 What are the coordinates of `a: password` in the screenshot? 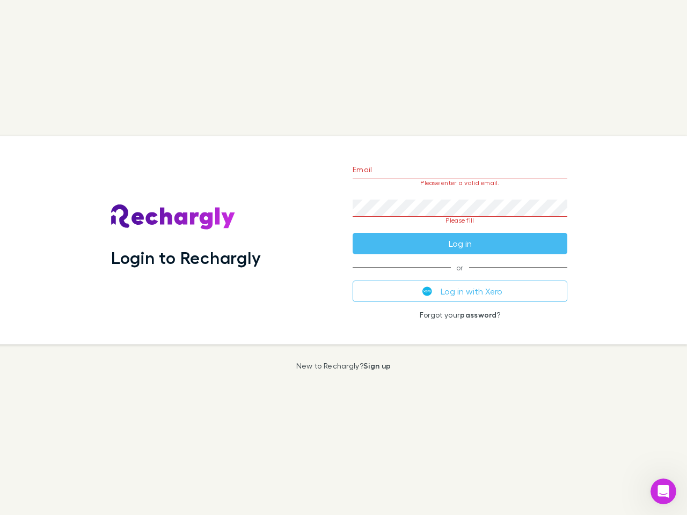 It's located at (478, 314).